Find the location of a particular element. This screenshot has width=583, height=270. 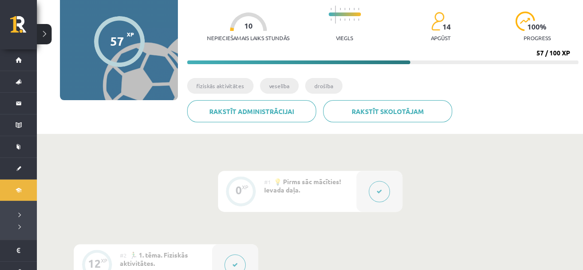

img: students-c634bb4e5e11cddfef0936a35e636f08e4e9abd3cc4e673bd6f9a4125e45ecb1.svg is located at coordinates (438, 21).